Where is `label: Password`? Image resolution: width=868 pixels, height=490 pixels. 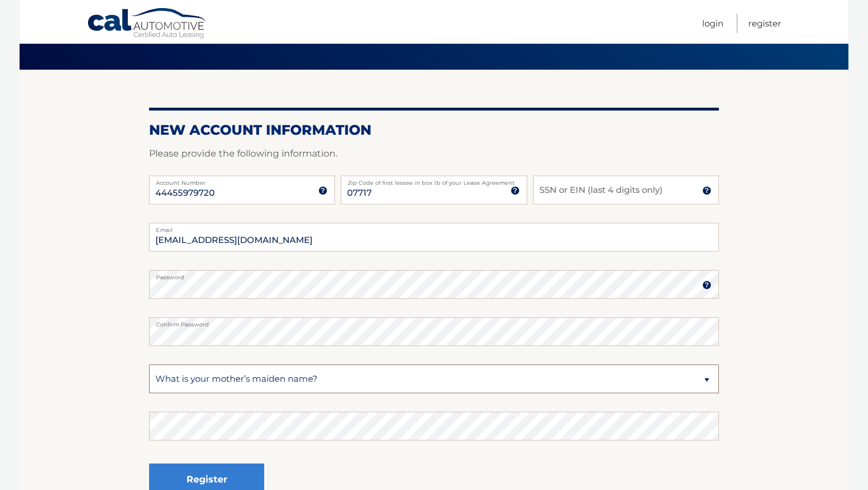 label: Password is located at coordinates (434, 274).